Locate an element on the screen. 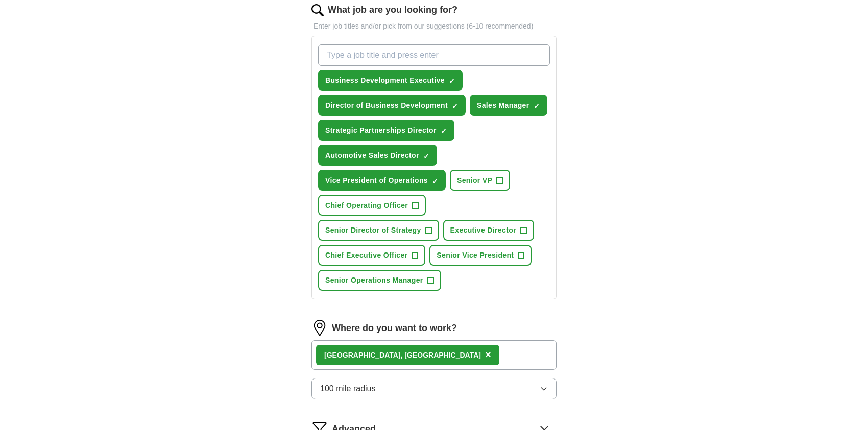  button: Senior VP is located at coordinates (480, 180).